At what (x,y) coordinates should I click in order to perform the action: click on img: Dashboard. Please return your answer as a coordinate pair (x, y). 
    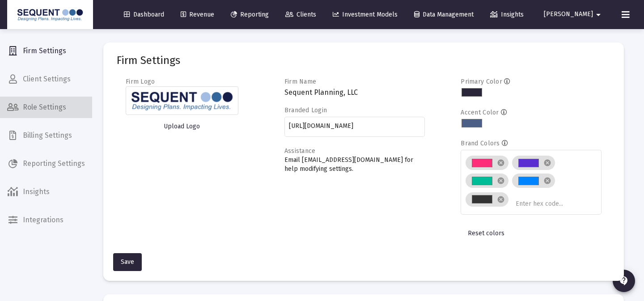
    Looking at the image, I should click on (50, 15).